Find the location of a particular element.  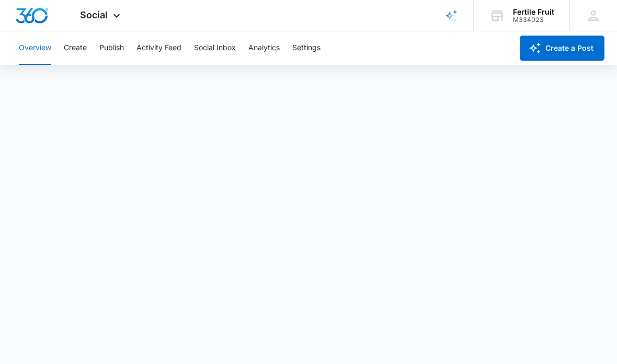

button: Overview is located at coordinates (35, 48).